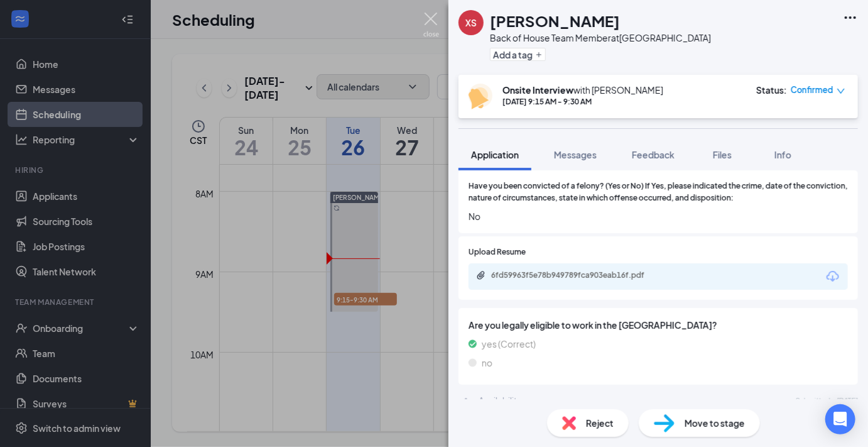  I want to click on svg: ChevronUp, so click(466, 400).